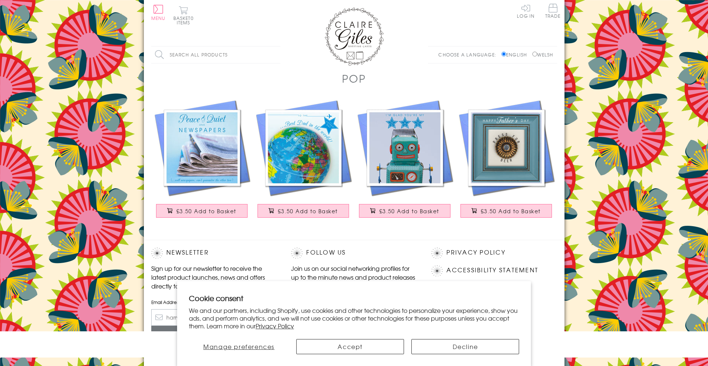 This screenshot has width=708, height=366. I want to click on span: Menu, so click(158, 18).